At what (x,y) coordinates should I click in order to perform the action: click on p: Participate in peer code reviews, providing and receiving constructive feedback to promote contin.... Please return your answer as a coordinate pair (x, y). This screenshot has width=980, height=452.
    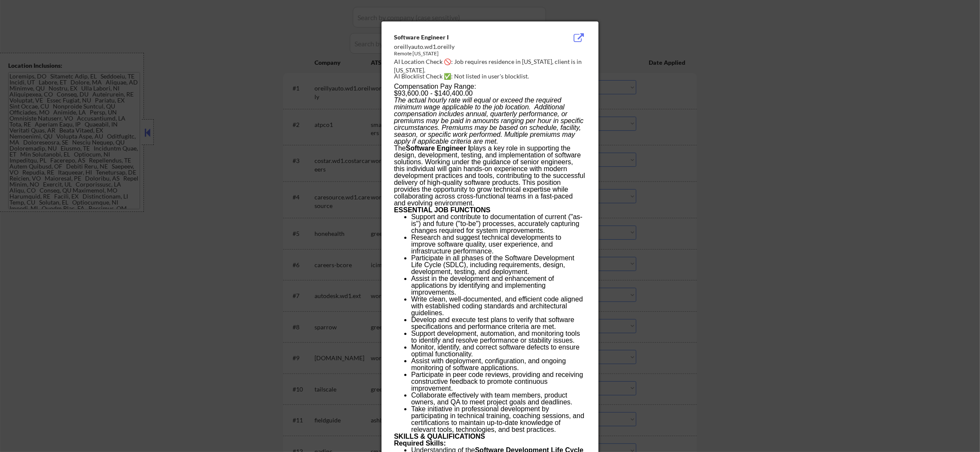
    Looking at the image, I should click on (498, 382).